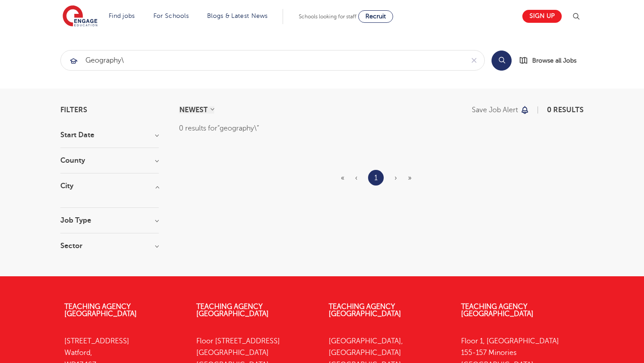 Image resolution: width=644 pixels, height=363 pixels. Describe the element at coordinates (80, 16) in the screenshot. I see `img: Engage Education` at that location.